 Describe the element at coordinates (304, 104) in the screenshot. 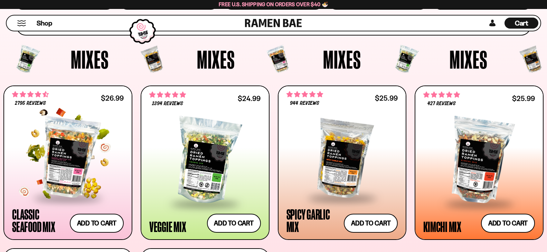

I see `span: 944 reviews` at that location.